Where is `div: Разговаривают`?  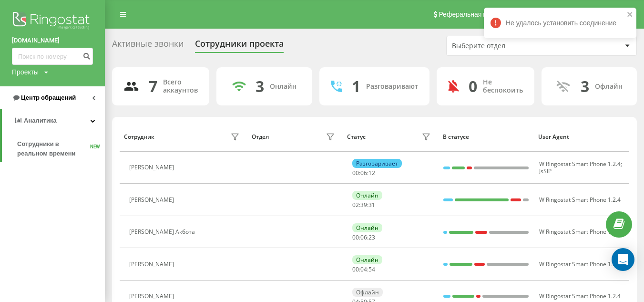
div: Разговаривают is located at coordinates (392, 86).